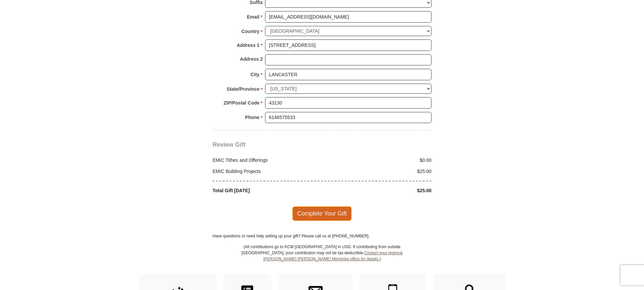 The height and width of the screenshot is (290, 644). Describe the element at coordinates (266, 160) in the screenshot. I see `div: EMIC Tithes and Offerings` at that location.